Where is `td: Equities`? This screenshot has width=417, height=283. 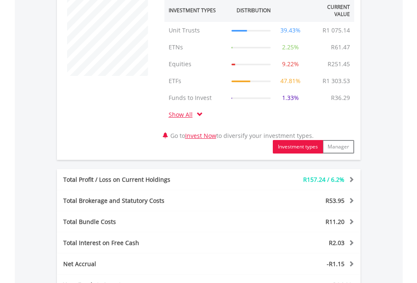 td: Equities is located at coordinates (196, 64).